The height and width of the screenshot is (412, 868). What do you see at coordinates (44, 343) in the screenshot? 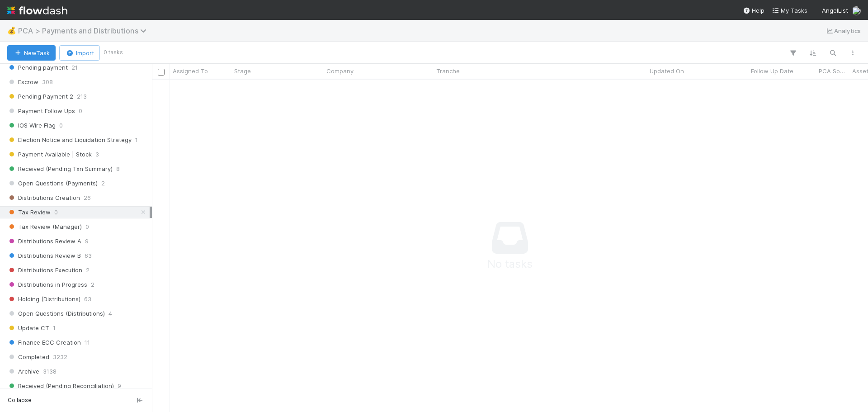
I see `span: Finance ECC Creation` at bounding box center [44, 343].